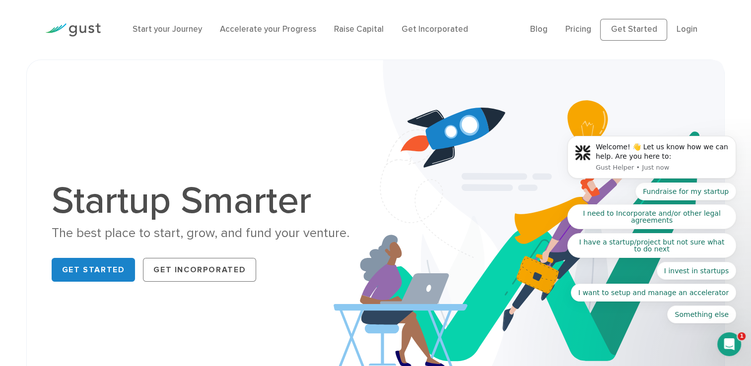 The image size is (751, 366). I want to click on a: Start your Journey, so click(167, 29).